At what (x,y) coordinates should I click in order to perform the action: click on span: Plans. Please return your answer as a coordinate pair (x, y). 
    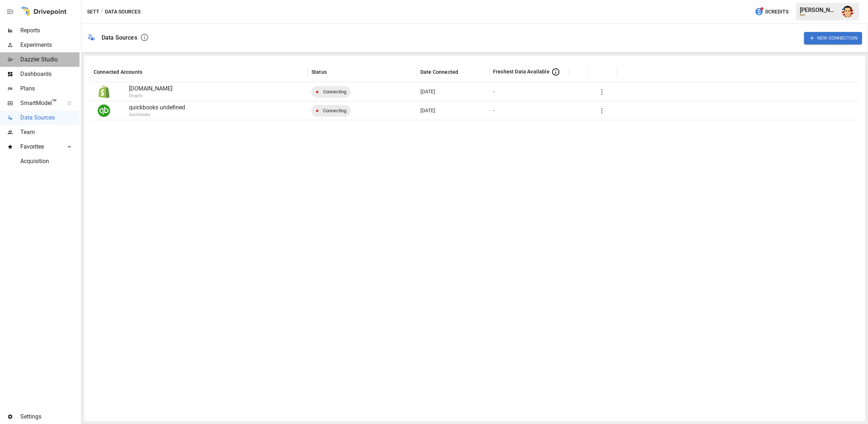
    Looking at the image, I should click on (50, 89).